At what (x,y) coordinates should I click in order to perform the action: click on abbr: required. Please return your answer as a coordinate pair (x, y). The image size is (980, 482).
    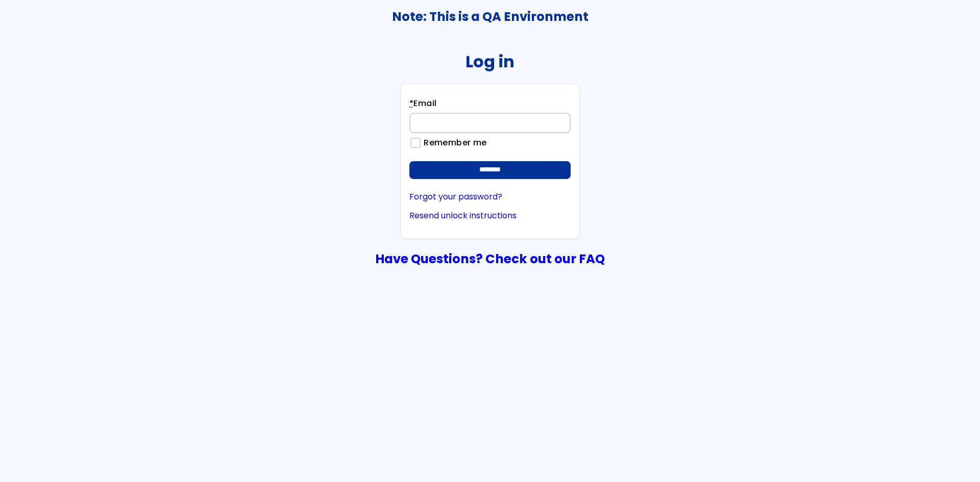
    Looking at the image, I should click on (411, 103).